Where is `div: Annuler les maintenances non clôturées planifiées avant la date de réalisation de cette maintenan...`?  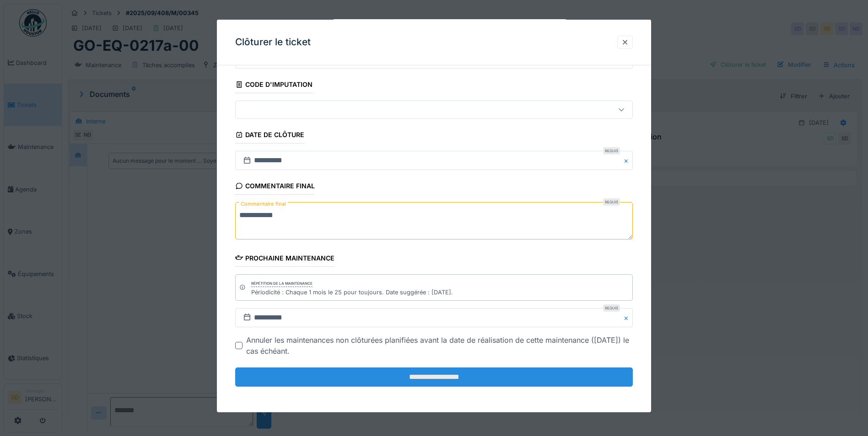
div: Annuler les maintenances non clôturées planifiées avant la date de réalisation de cette maintenan... is located at coordinates (439, 346).